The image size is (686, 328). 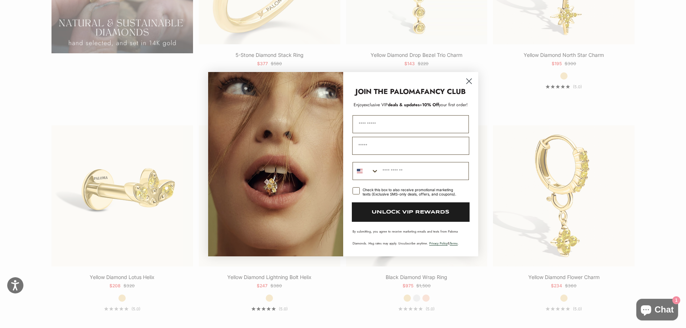 I want to click on strong: JOIN THE PALOMA, so click(x=388, y=91).